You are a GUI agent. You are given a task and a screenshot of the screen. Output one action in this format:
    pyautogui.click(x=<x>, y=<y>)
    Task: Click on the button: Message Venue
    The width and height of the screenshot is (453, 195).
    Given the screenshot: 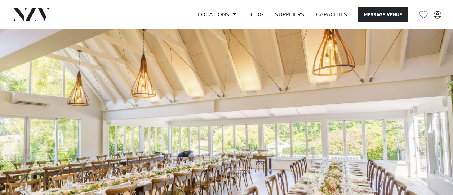 What is the action you would take?
    pyautogui.click(x=383, y=14)
    